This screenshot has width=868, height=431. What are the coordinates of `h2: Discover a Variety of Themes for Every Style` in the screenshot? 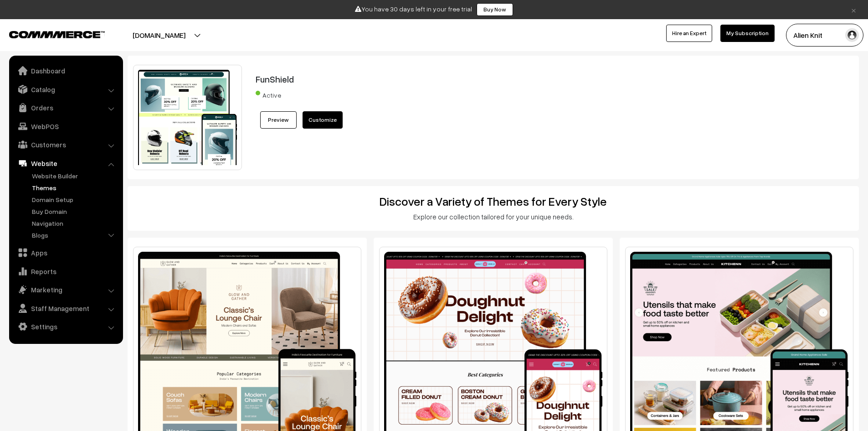 It's located at (493, 201).